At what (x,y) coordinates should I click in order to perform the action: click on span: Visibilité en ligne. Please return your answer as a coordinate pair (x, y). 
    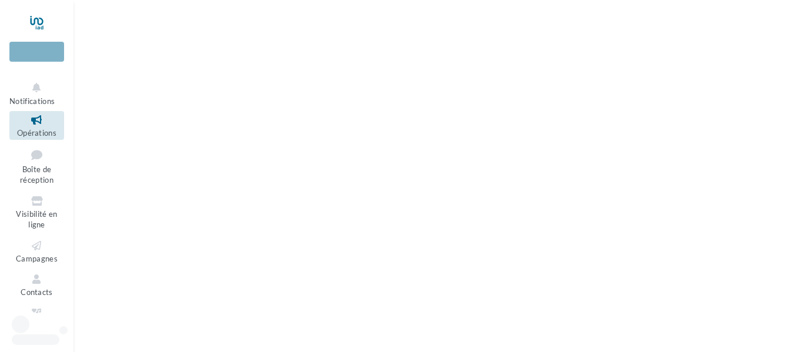
    Looking at the image, I should click on (36, 219).